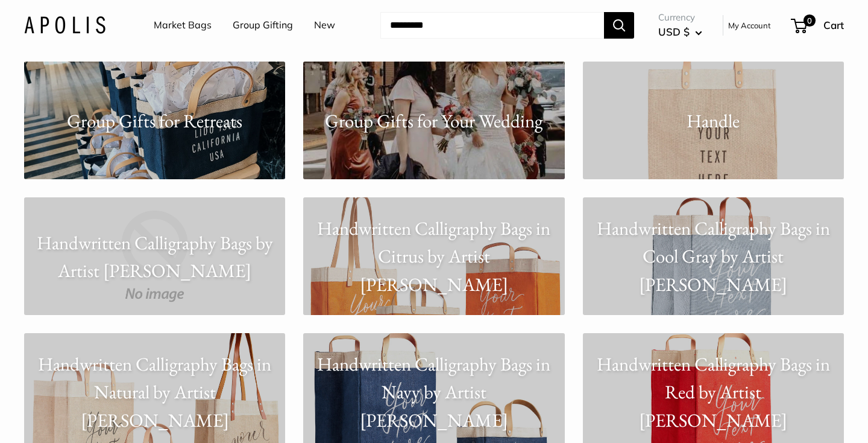 This screenshot has height=443, width=868. Describe the element at coordinates (263, 25) in the screenshot. I see `a: Group Gifting` at that location.